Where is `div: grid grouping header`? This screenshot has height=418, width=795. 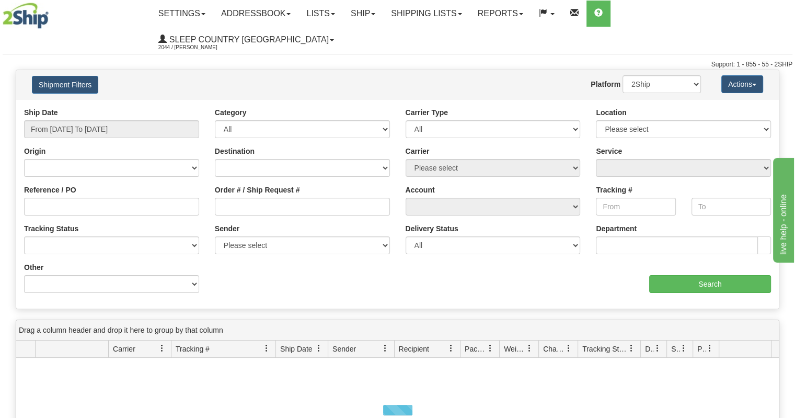
div: grid grouping header is located at coordinates (397, 330).